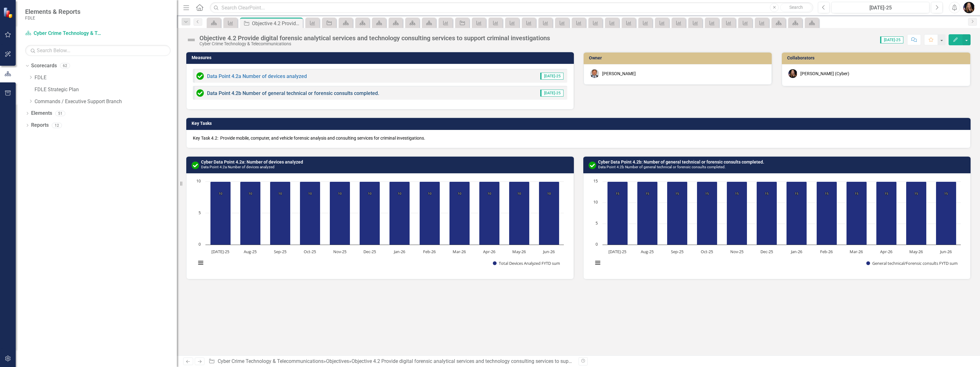 Image resolution: width=980 pixels, height=367 pixels. I want to click on path: Sep-25, 10. Total Devices Analyzed FYTD sum., so click(280, 213).